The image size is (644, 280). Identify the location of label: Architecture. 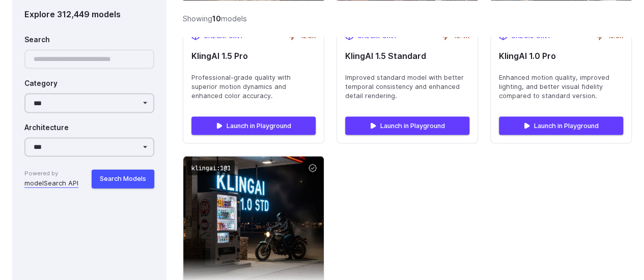
(47, 128).